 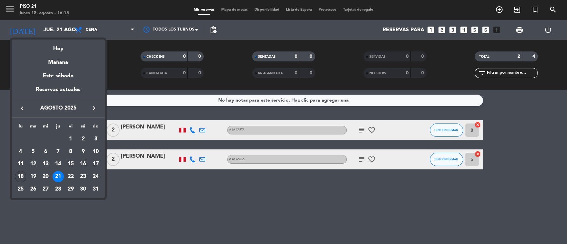 I want to click on td: 29 de agosto de 2025, so click(x=71, y=189).